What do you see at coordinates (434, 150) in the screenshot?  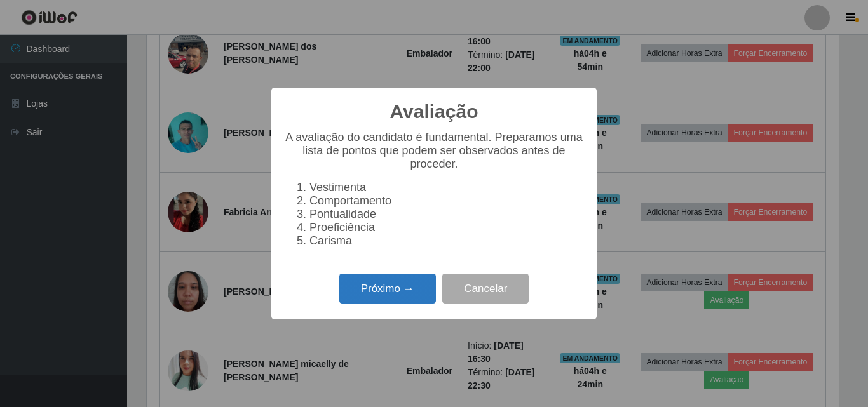 I see `p: A avaliação do candidato é fundamental. Preparamos uma lista de pontos que podem ser observados a...` at bounding box center [434, 150].